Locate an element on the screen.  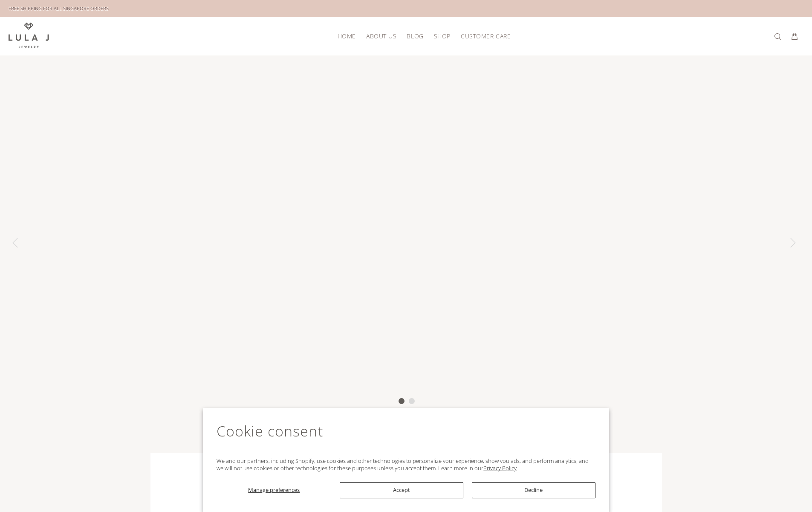
span: Customer Care is located at coordinates (486, 36).